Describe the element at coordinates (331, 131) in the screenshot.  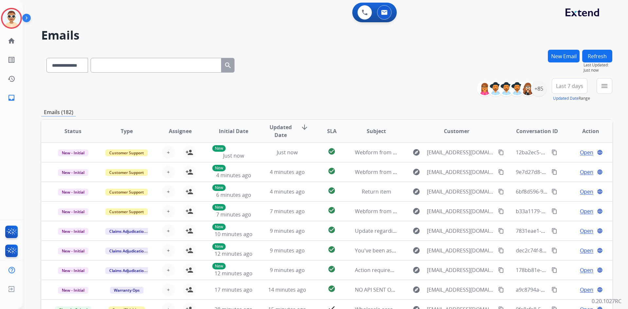
I see `span: SLA` at that location.